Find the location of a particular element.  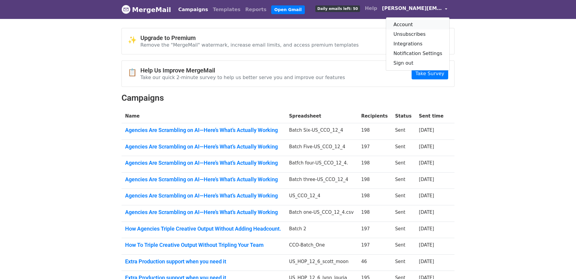

th: Spreadsheet is located at coordinates (322, 116).